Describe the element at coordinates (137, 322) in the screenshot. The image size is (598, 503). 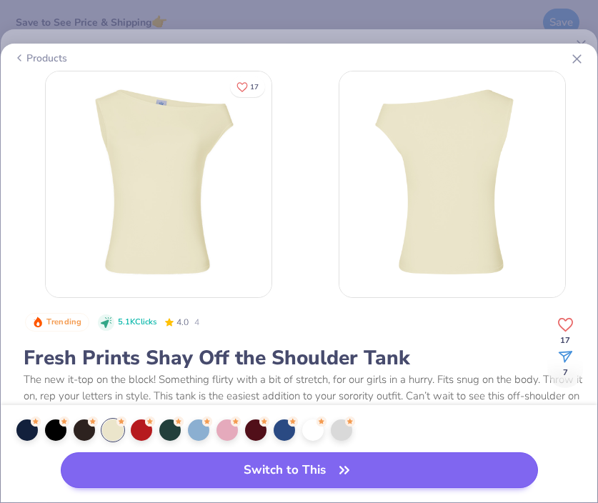
I see `span: 5.1K Clicks` at that location.